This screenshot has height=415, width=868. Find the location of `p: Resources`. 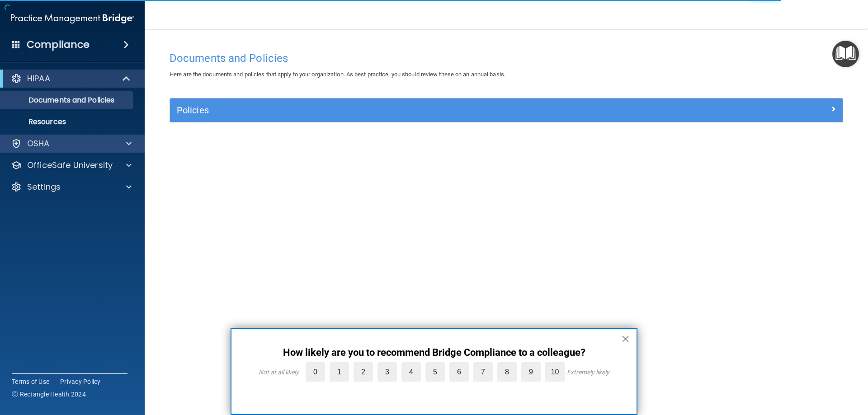

p: Resources is located at coordinates (67, 122).